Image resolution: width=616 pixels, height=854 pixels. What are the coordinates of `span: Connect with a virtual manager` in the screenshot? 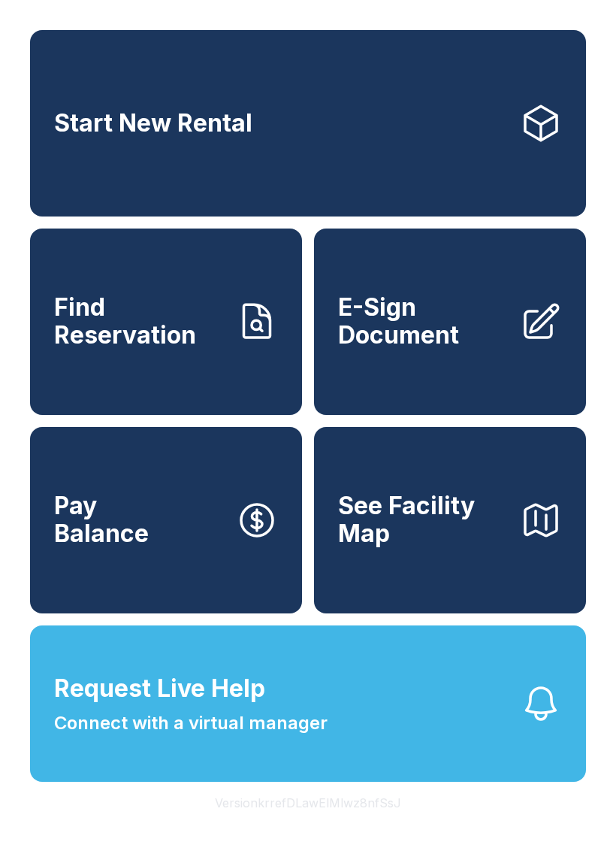 It's located at (191, 723).